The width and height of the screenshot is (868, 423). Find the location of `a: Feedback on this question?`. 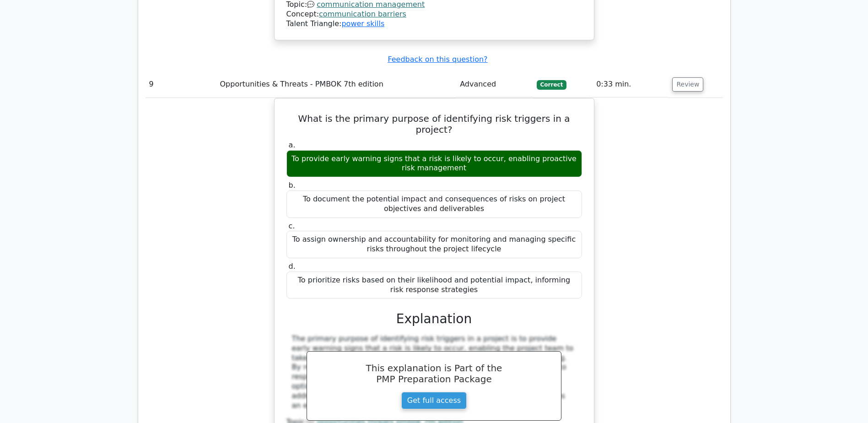

a: Feedback on this question? is located at coordinates (437, 59).